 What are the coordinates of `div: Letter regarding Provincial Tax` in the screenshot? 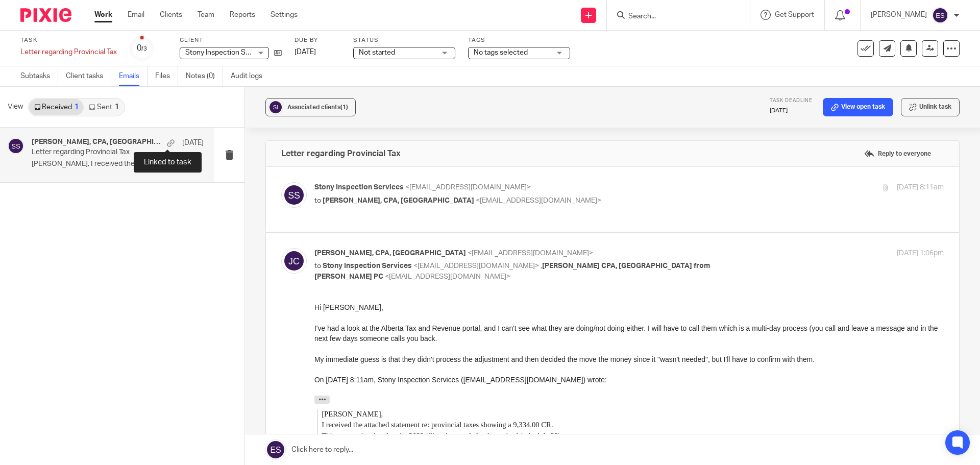 It's located at (68, 52).